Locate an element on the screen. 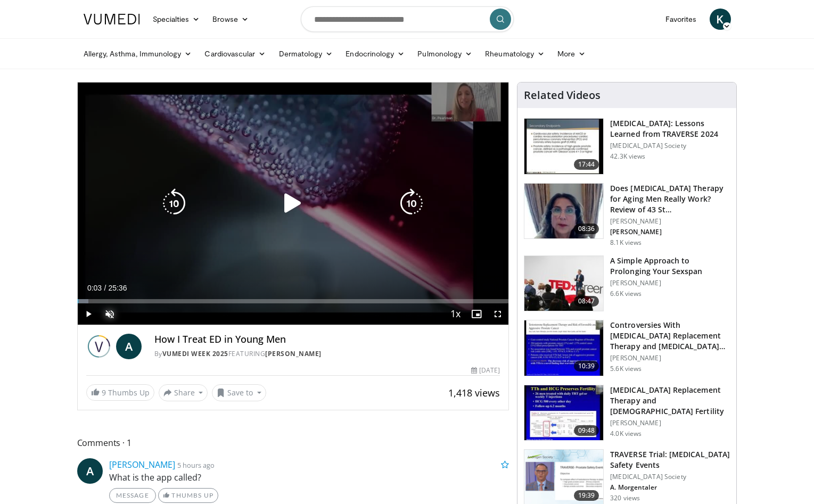 This screenshot has width=814, height=504. small: 5 hours ago is located at coordinates (196, 465).